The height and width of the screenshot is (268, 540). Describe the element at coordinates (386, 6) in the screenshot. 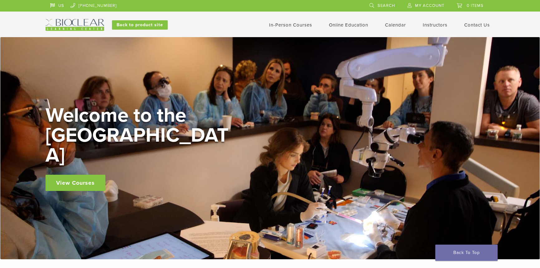

I see `span: Search` at that location.